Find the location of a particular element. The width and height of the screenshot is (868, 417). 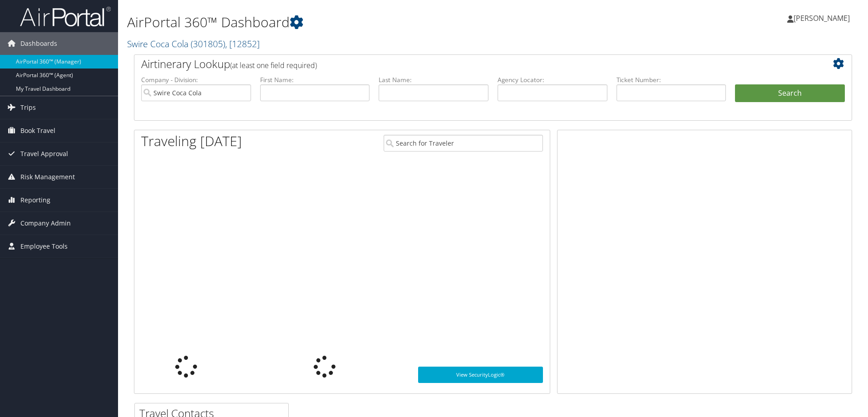

button: Search is located at coordinates (790, 94).